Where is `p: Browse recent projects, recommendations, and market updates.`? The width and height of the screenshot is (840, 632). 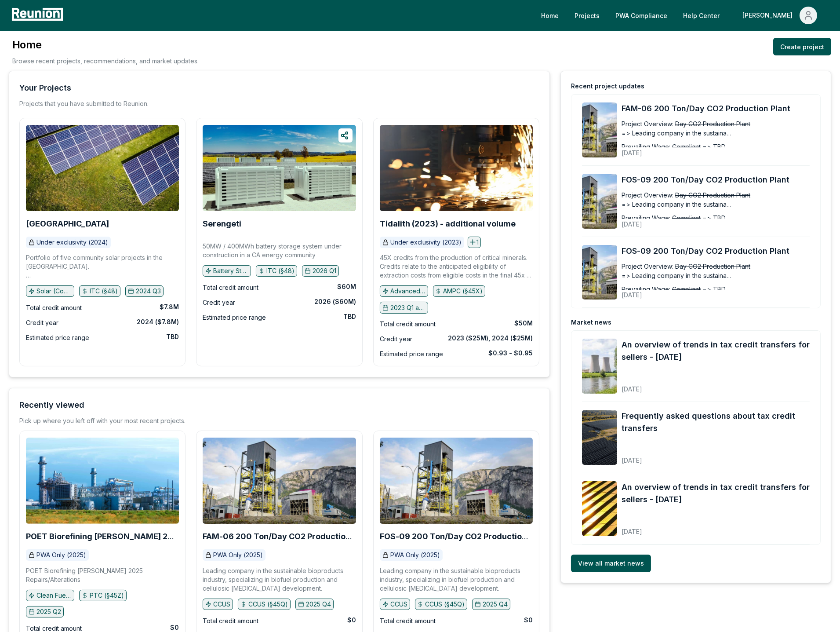 p: Browse recent projects, recommendations, and market updates. is located at coordinates (105, 60).